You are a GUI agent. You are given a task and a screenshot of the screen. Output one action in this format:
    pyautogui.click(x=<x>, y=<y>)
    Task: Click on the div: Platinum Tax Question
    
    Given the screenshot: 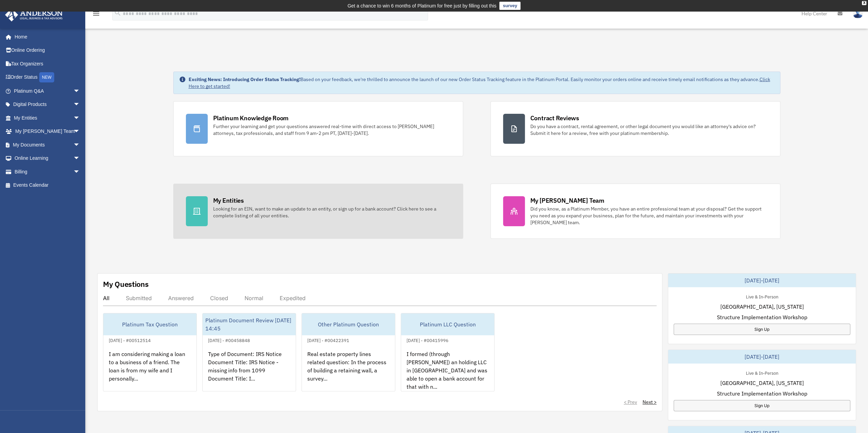 What is the action you would take?
    pyautogui.click(x=150, y=324)
    